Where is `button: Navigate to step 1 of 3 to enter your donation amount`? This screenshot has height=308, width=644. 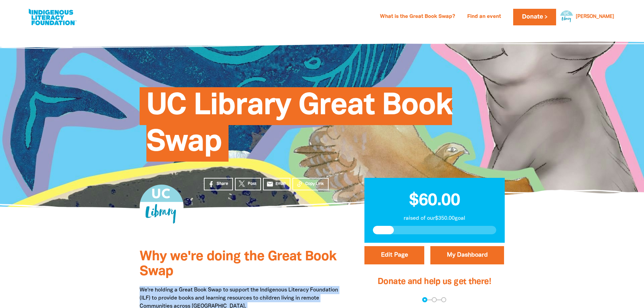
button: Navigate to step 1 of 3 to enter your donation amount is located at coordinates (424, 300).